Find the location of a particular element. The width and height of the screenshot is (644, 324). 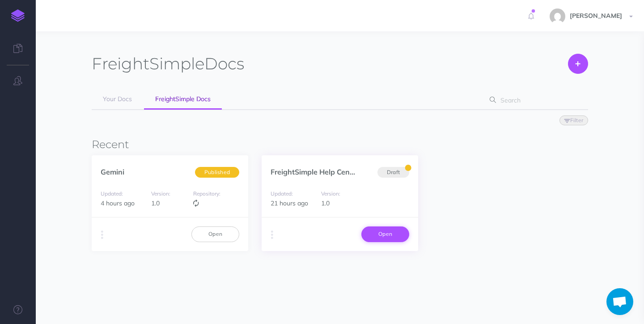

div: Open chat is located at coordinates (619, 302).